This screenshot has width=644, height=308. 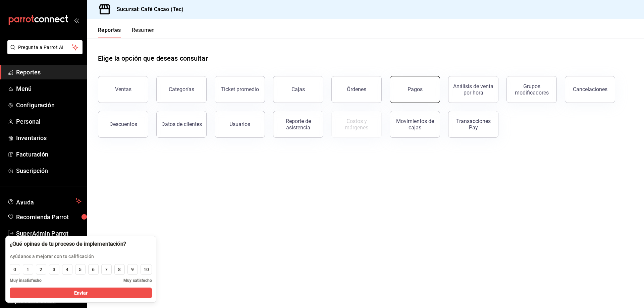 I want to click on button: Usuarios, so click(x=240, y=124).